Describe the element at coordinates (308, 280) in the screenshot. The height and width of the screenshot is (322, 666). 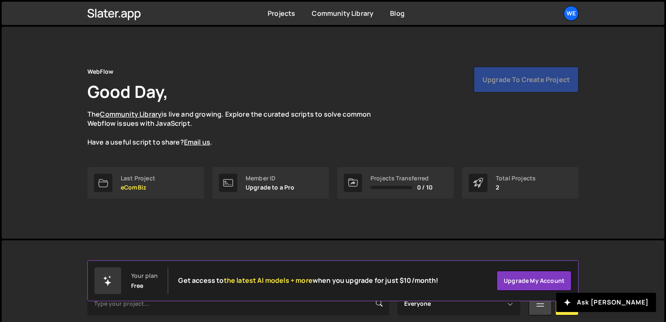
I see `h2: Get access to when you upgrade for just $10/month!` at that location.